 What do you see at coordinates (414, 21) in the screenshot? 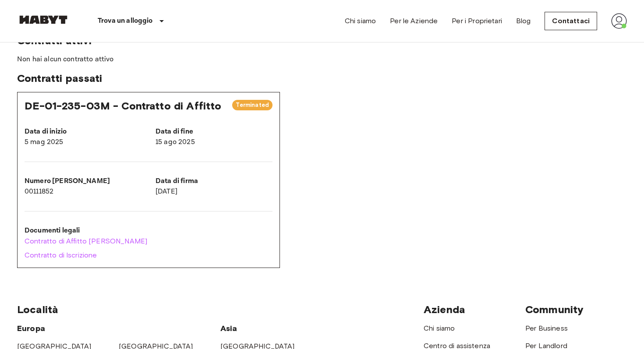
I see `a: Per le Aziende` at bounding box center [414, 21].